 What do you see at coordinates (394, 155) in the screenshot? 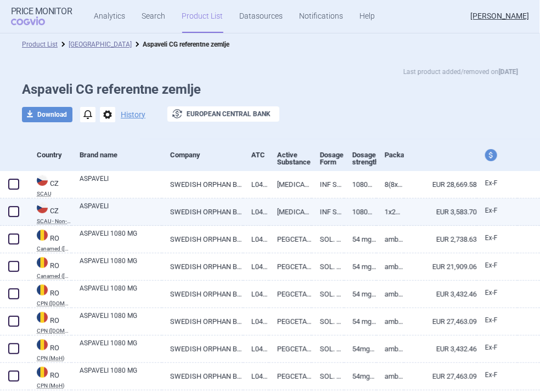
I see `div: Package` at bounding box center [394, 155].